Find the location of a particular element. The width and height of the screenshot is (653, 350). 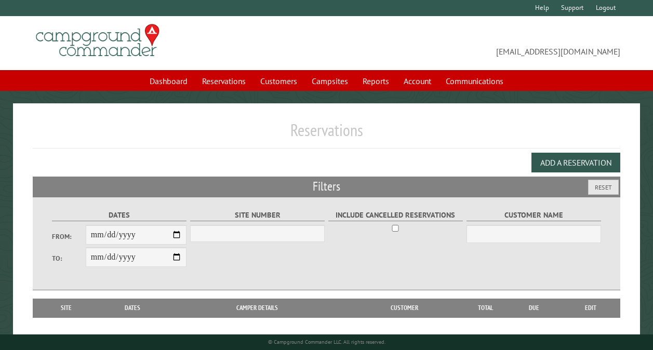

th: Site is located at coordinates (66, 308).